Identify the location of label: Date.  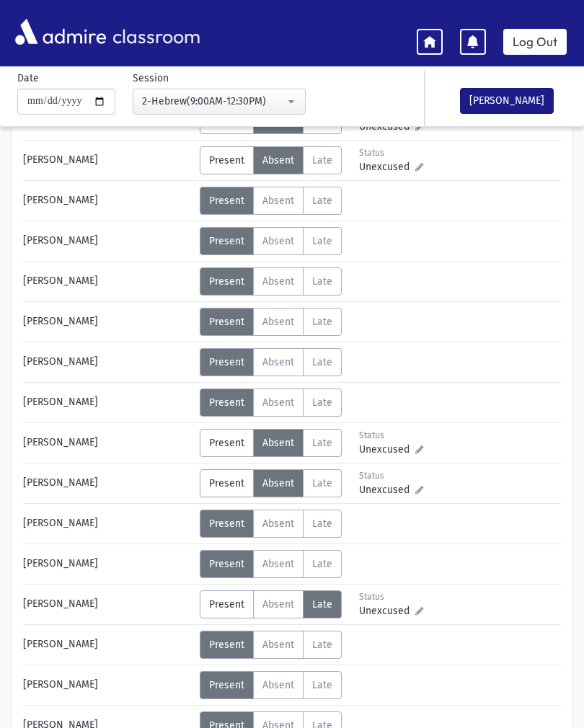
(28, 78).